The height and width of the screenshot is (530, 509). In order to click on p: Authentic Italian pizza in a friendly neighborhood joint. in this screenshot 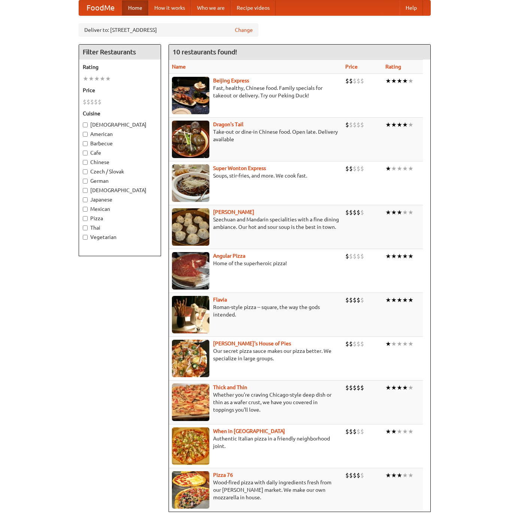, I will do `click(256, 442)`.